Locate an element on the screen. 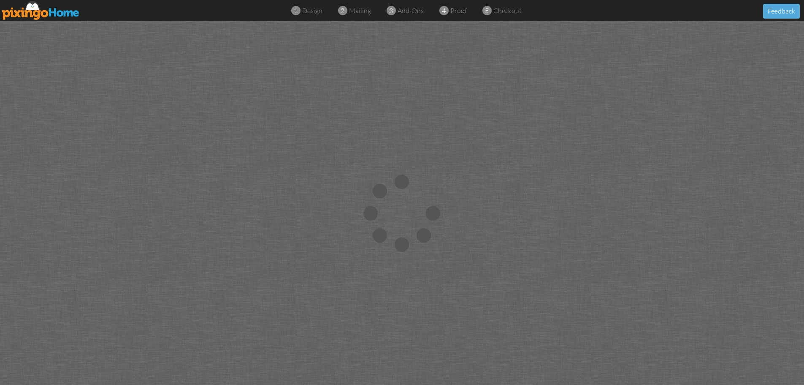  span: 5 is located at coordinates (487, 11).